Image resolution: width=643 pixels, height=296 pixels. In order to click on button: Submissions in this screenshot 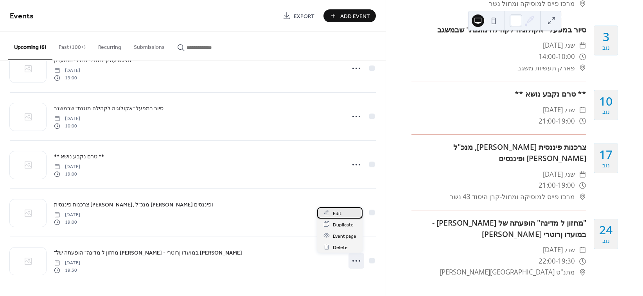, I will do `click(149, 45)`.